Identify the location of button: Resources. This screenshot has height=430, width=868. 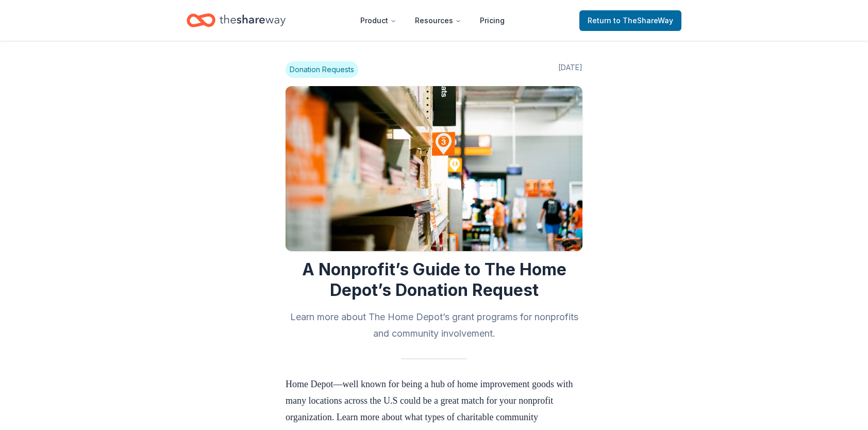
(438, 21).